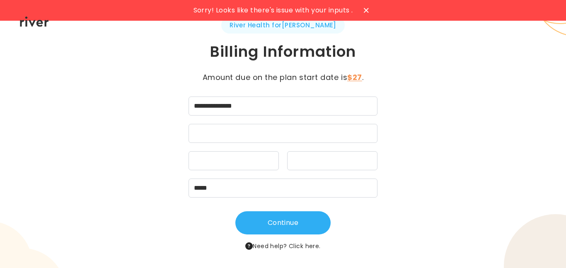 The image size is (566, 268). I want to click on button: Click here., so click(305, 246).